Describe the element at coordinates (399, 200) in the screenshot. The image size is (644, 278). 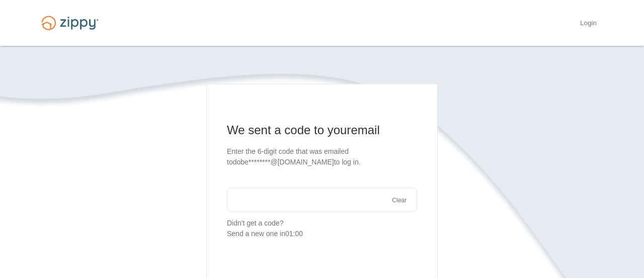
I see `button: Clear` at that location.